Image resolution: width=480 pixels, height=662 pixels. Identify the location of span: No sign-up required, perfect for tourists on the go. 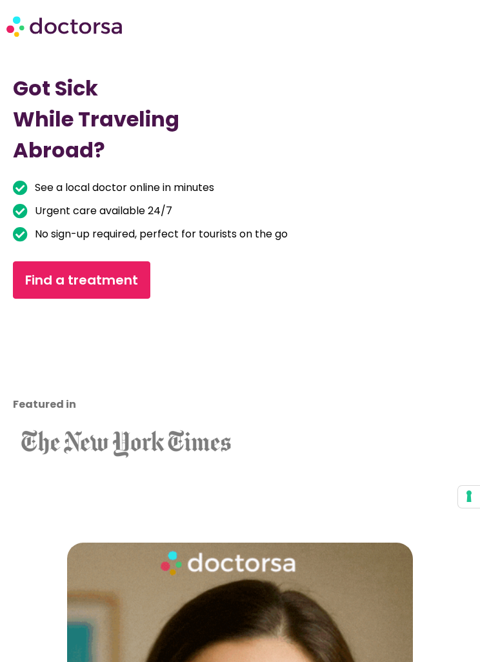
(159, 234).